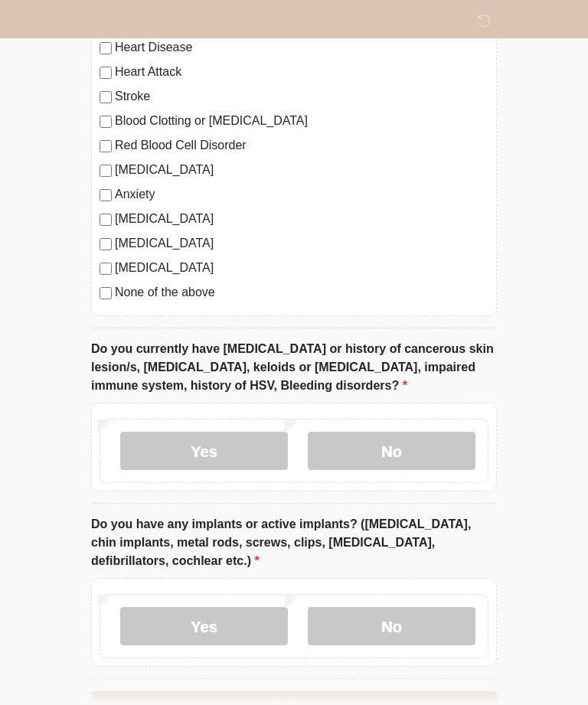 The height and width of the screenshot is (705, 588). What do you see at coordinates (105, 294) in the screenshot?
I see `input: None of the above` at bounding box center [105, 294].